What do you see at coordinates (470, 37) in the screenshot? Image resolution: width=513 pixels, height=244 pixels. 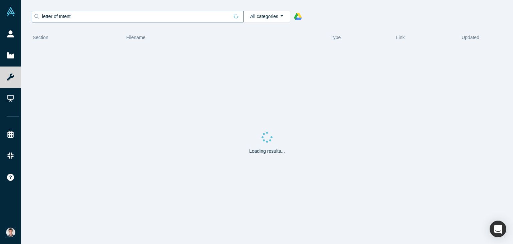 I see `span: Updated` at bounding box center [470, 37].